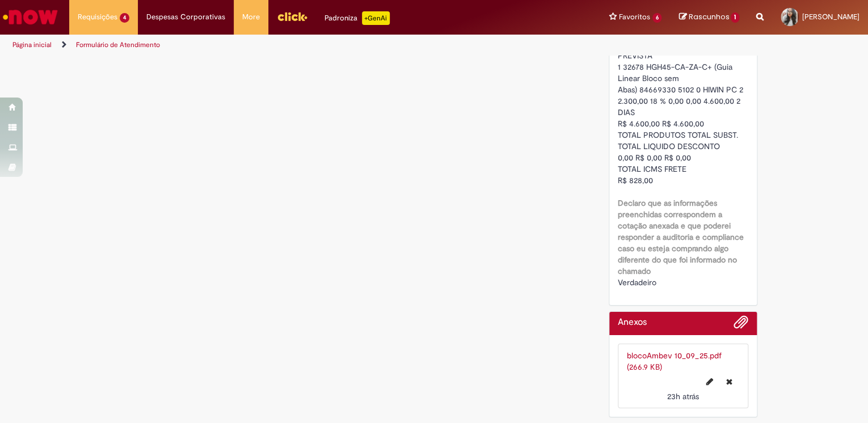 This screenshot has height=423, width=868. Describe the element at coordinates (124, 18) in the screenshot. I see `span: 4` at that location.